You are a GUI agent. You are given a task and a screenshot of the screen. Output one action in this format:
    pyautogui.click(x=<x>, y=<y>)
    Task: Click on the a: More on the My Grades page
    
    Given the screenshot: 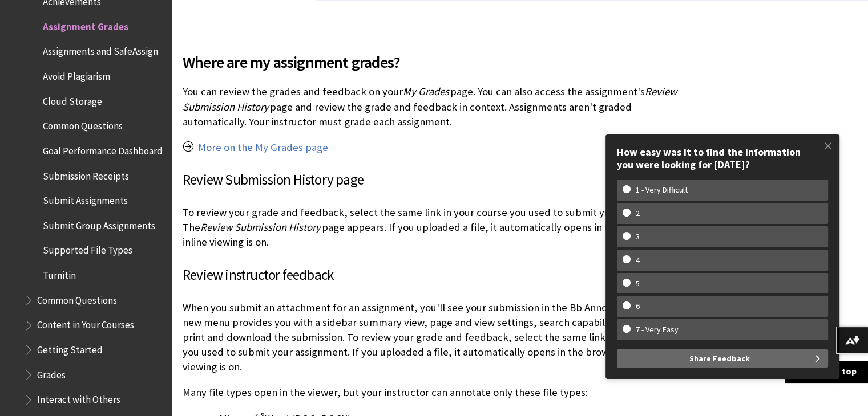 What is the action you would take?
    pyautogui.click(x=263, y=148)
    